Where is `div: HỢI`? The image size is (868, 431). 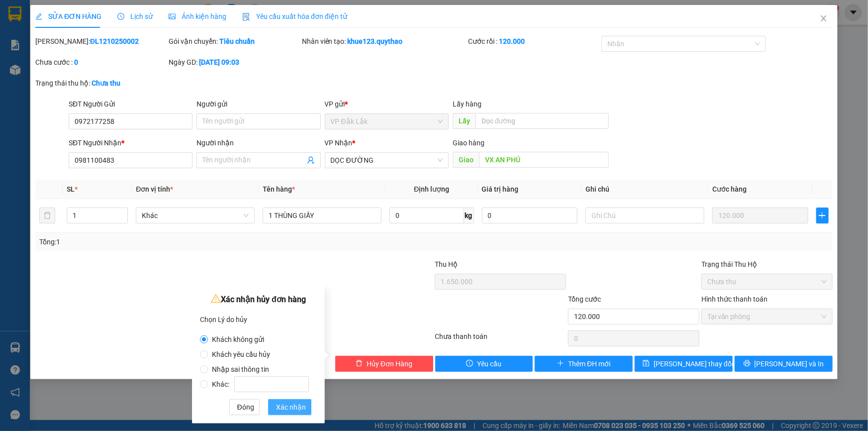 div: HỢI is located at coordinates (120, 38).